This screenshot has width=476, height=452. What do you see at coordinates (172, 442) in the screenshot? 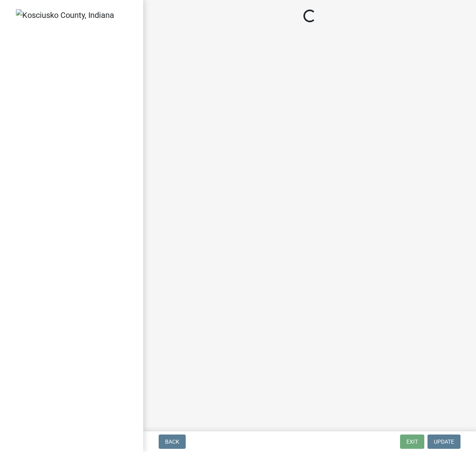
I see `span: Back` at bounding box center [172, 442].